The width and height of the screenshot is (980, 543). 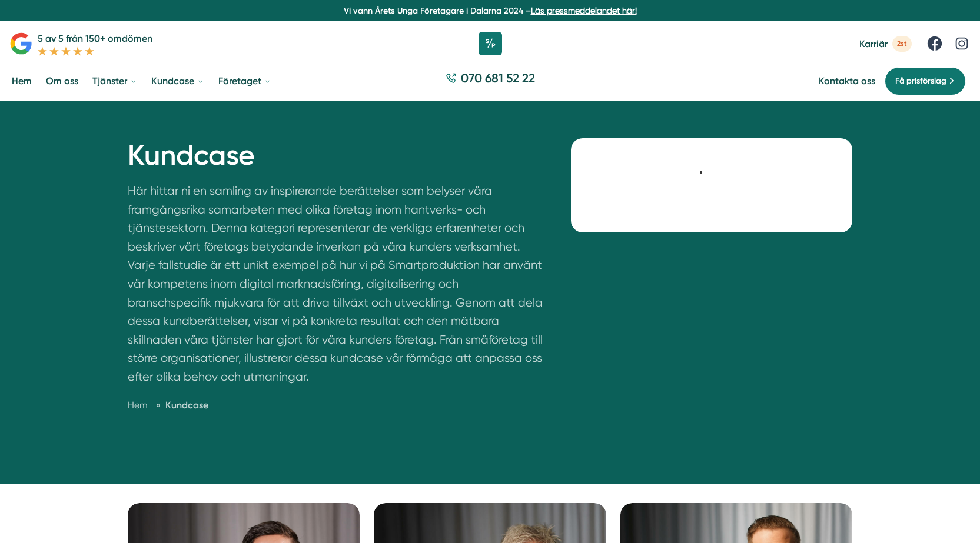 I want to click on span: Hem, so click(x=138, y=404).